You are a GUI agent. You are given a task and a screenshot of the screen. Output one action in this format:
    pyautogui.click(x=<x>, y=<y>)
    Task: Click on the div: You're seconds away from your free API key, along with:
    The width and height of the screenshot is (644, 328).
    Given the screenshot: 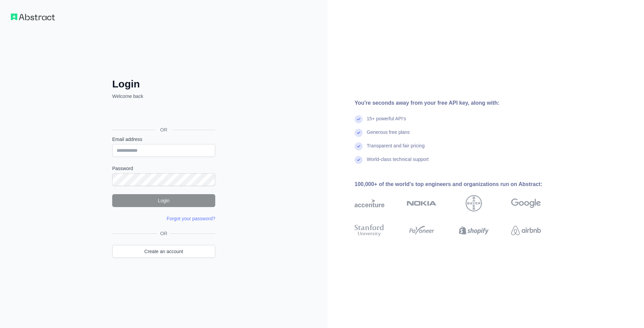 What is the action you would take?
    pyautogui.click(x=459, y=103)
    